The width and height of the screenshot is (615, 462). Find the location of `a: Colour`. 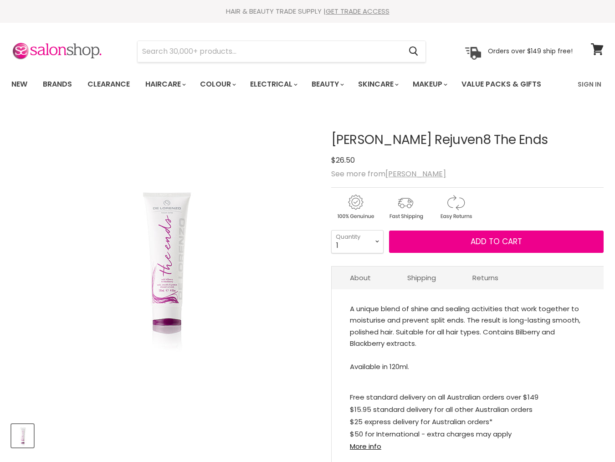

a: Colour is located at coordinates (217, 84).